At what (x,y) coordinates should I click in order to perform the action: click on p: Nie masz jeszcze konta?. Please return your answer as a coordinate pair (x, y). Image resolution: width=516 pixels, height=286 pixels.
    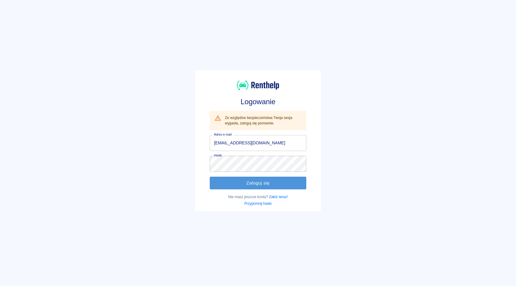
    Looking at the image, I should click on (258, 197).